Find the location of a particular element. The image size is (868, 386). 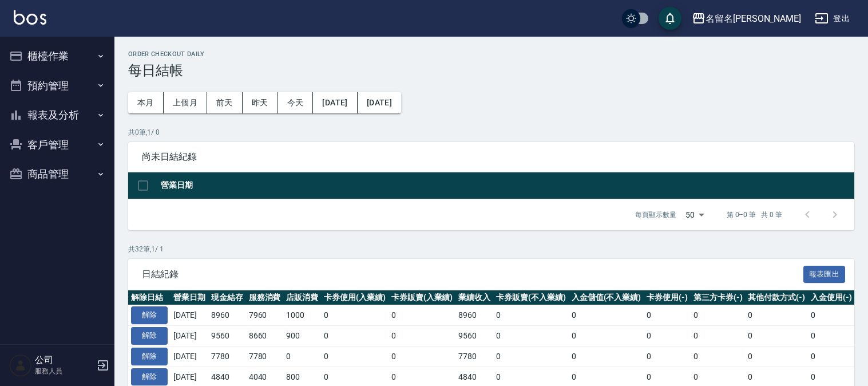

th: 入金儲值(不入業績) is located at coordinates (606, 298).